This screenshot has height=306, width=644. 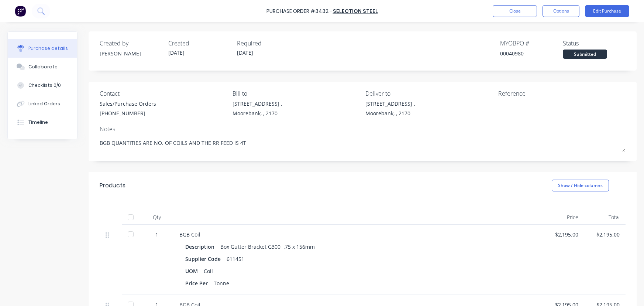 I want to click on div: Box Gutter Bracket G300 .75 x 156mm, so click(x=268, y=246).